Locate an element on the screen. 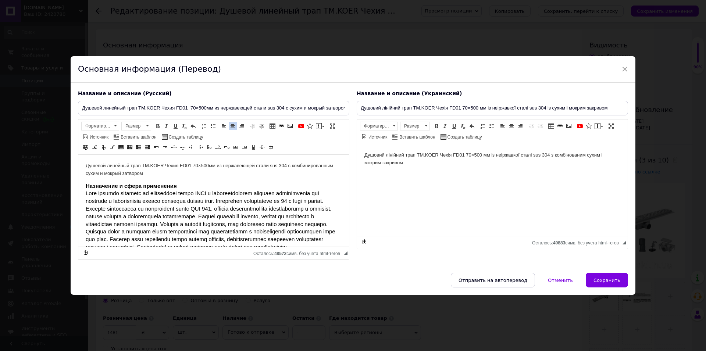 The image size is (706, 351). button: Отправить на автоперевод is located at coordinates (493, 280).